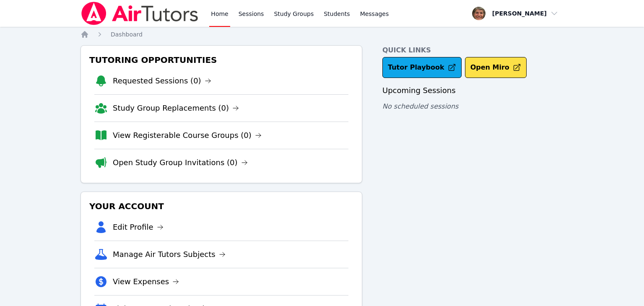 This screenshot has height=306, width=644. Describe the element at coordinates (126, 35) in the screenshot. I see `a: Dashboard` at that location.